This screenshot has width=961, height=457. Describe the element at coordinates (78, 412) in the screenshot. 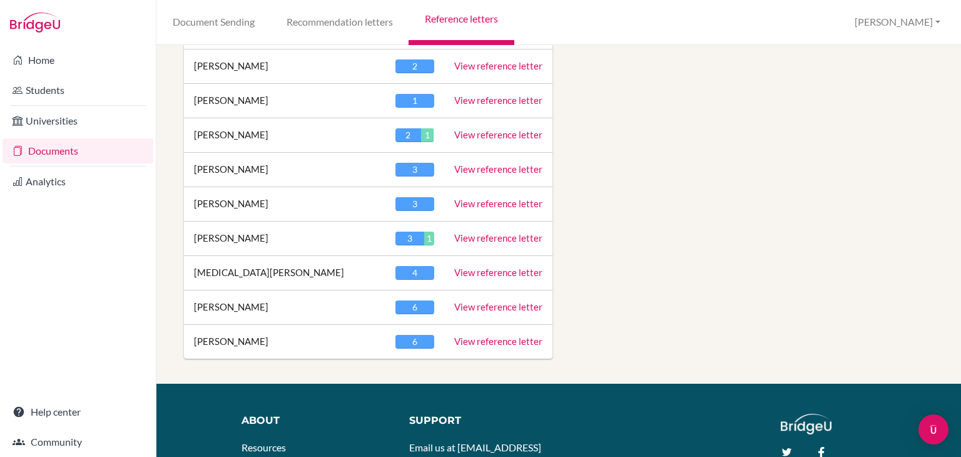

I see `a: Help center` at that location.